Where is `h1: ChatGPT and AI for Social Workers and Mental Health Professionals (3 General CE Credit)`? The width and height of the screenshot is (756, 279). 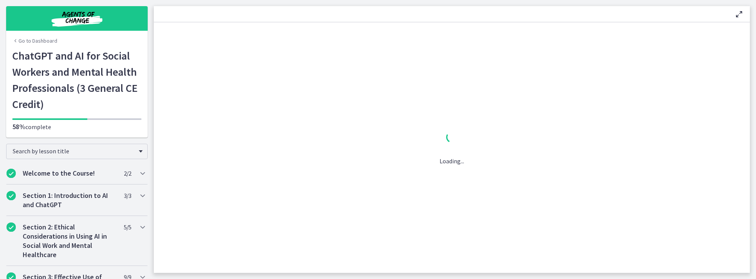
h1: ChatGPT and AI for Social Workers and Mental Health Professionals (3 General CE Credit) is located at coordinates (77, 80).